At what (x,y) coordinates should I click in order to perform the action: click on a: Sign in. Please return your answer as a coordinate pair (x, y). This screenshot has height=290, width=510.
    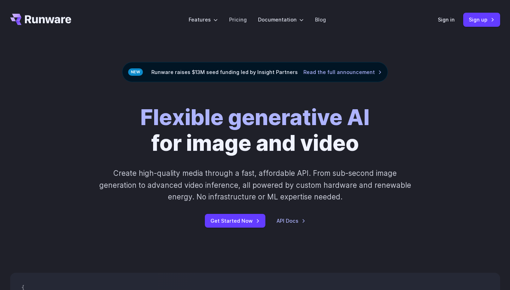
    Looking at the image, I should click on (446, 19).